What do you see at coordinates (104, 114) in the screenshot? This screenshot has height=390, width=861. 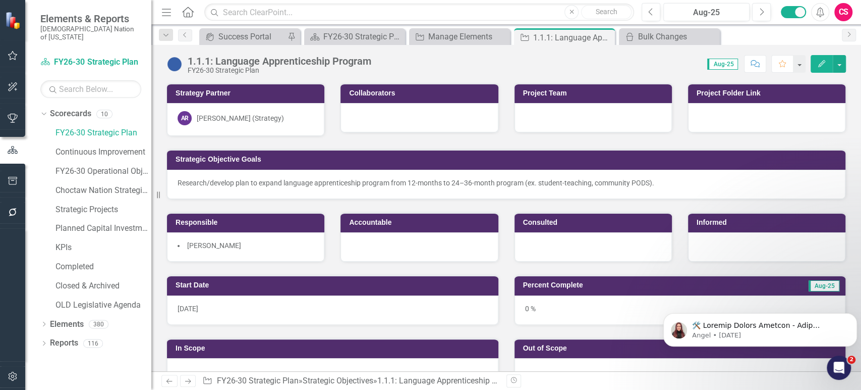 I see `div: 10` at bounding box center [104, 114].